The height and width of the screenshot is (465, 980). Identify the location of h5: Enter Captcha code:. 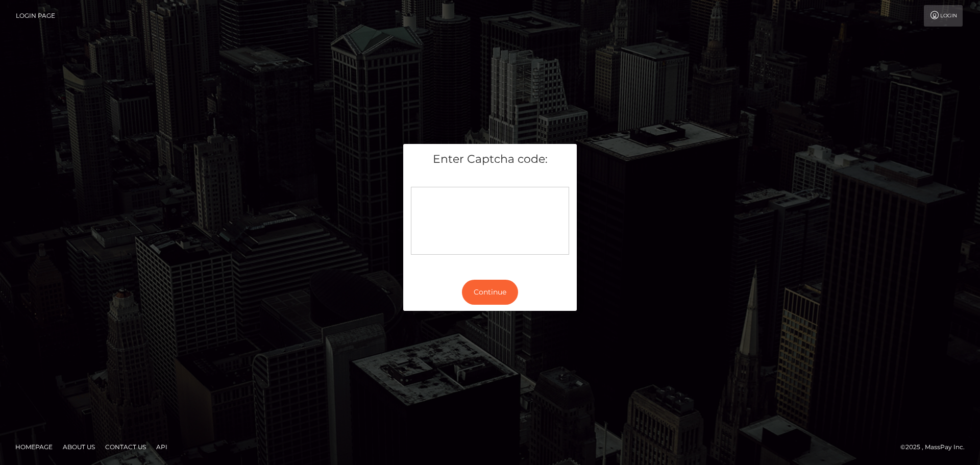
(490, 160).